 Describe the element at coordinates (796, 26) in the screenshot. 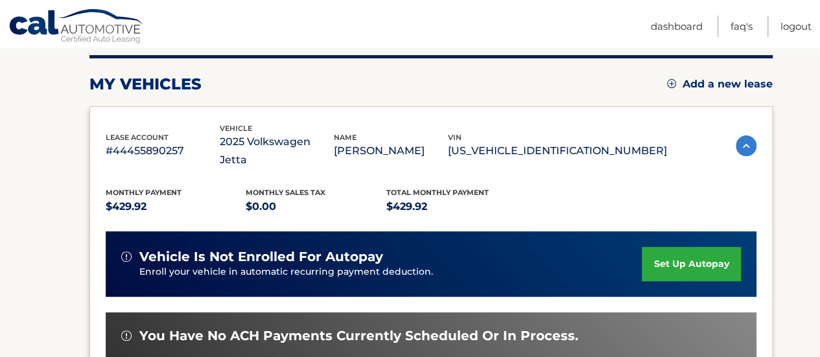

I see `a: Logout` at that location.